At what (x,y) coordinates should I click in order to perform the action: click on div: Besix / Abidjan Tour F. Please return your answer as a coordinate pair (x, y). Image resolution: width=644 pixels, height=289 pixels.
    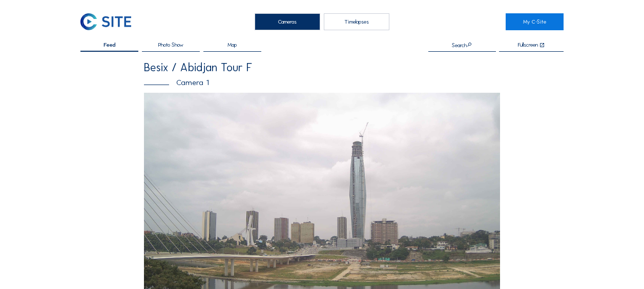
    Looking at the image, I should click on (321, 68).